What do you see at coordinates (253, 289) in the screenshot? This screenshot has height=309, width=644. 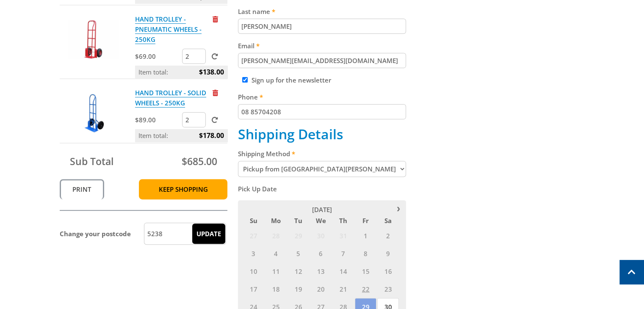 I see `span: 17` at bounding box center [253, 289].